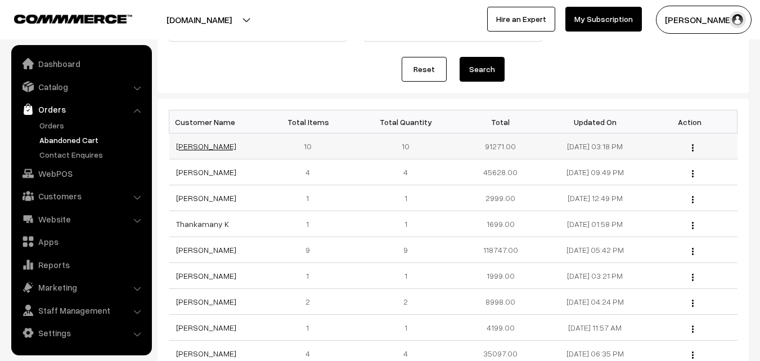 The image size is (760, 361). What do you see at coordinates (63, 18) in the screenshot?
I see `a: COMMMERCE` at bounding box center [63, 18].